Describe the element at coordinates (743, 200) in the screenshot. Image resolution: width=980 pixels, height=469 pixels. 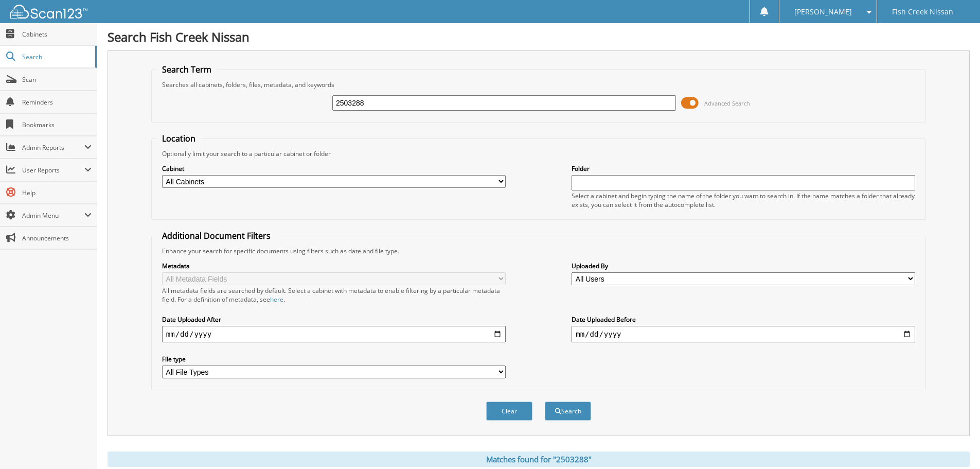
I see `div: Select a cabinet and begin typing the name of the folder you want to search in. If the name match...` at that location.